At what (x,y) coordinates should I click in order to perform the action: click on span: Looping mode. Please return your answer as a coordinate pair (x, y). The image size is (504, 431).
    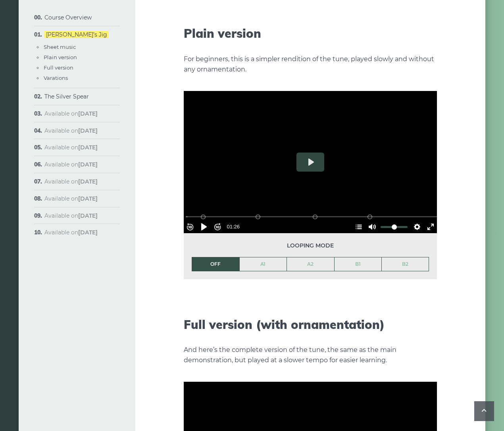
    Looking at the image, I should click on (310, 246).